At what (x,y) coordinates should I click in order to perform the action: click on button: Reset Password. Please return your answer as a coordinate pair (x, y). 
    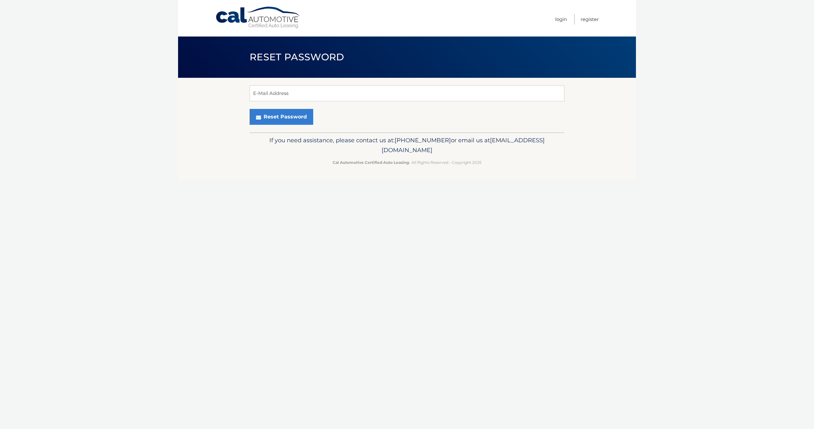
    Looking at the image, I should click on (281, 117).